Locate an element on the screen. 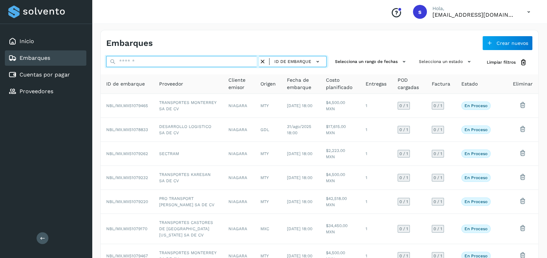 The width and height of the screenshot is (547, 258). button: Selecciona un rango de fechas is located at coordinates (371, 62).